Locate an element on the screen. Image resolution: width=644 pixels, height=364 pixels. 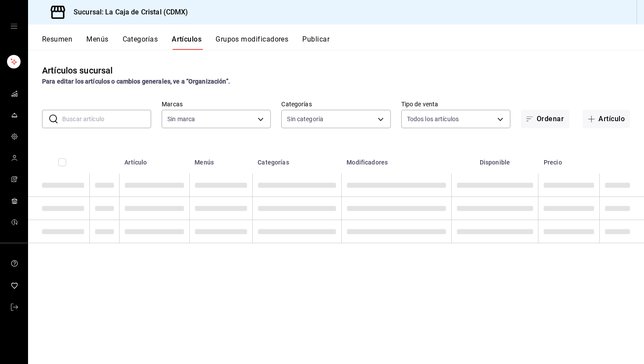
th: Precio is located at coordinates (569, 160).